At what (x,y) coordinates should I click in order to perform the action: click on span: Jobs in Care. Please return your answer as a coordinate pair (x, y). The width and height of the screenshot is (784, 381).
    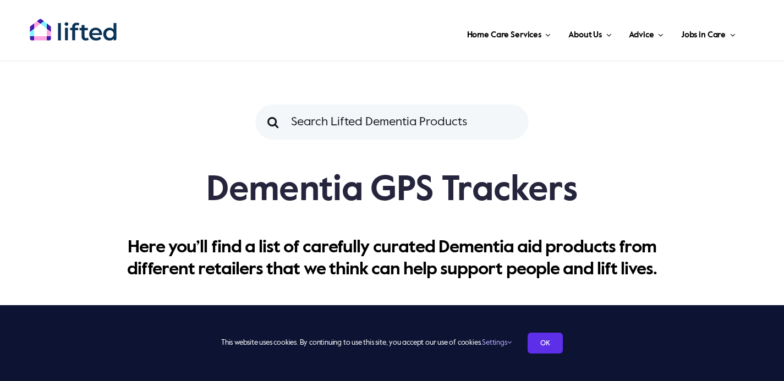
    Looking at the image, I should click on (703, 35).